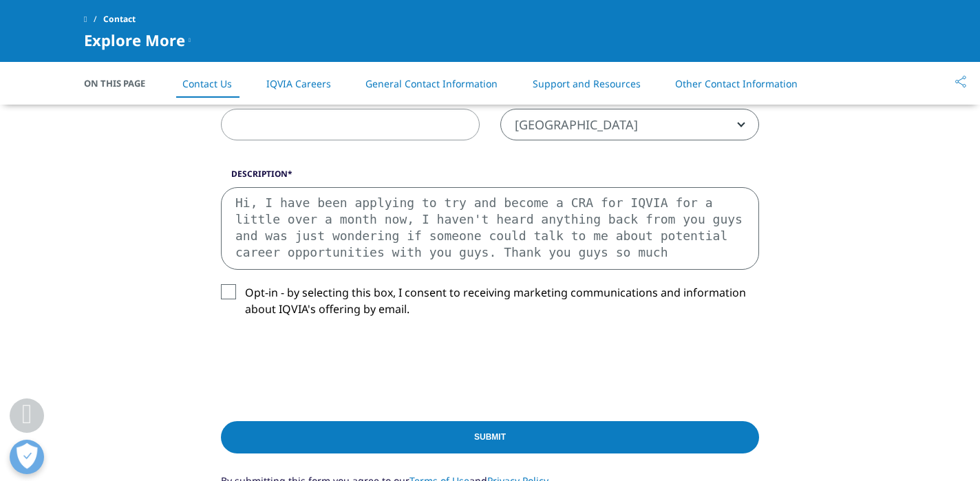 This screenshot has width=980, height=481. Describe the element at coordinates (122, 83) in the screenshot. I see `span: On This Page` at that location.